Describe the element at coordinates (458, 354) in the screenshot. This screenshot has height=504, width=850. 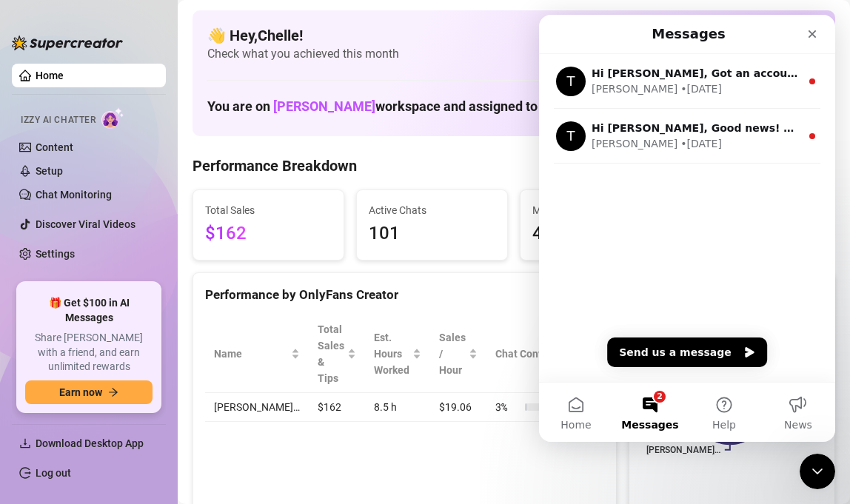
I see `th: Sales / Hour` at that location.